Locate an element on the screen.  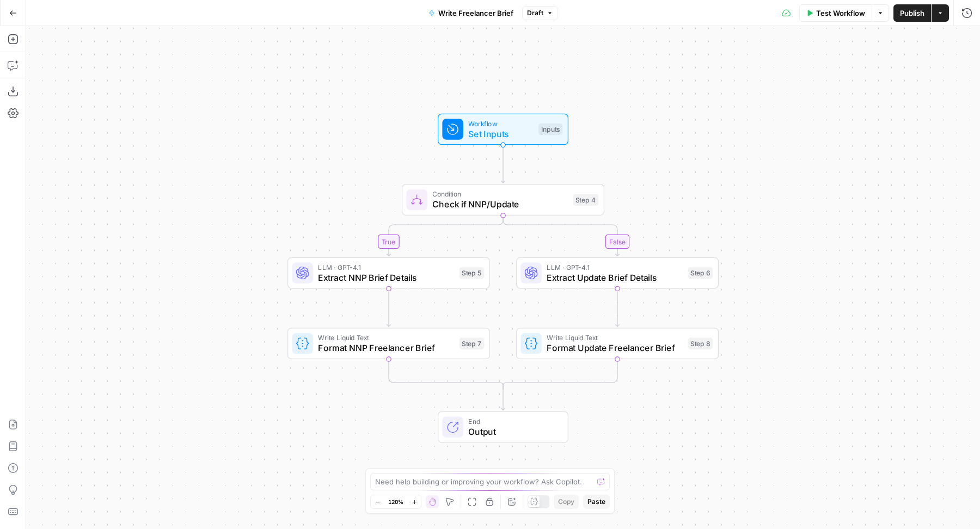
div: Step 5 is located at coordinates (472, 273).